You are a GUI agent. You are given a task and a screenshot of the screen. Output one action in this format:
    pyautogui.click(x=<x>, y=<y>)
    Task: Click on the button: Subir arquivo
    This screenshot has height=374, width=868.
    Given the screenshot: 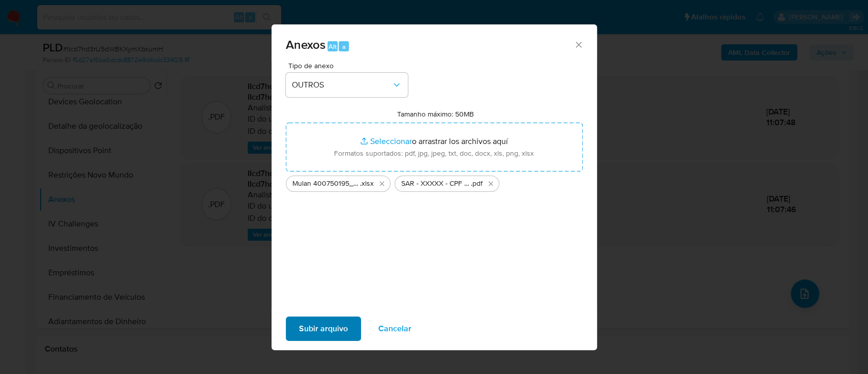 What is the action you would take?
    pyautogui.click(x=323, y=328)
    